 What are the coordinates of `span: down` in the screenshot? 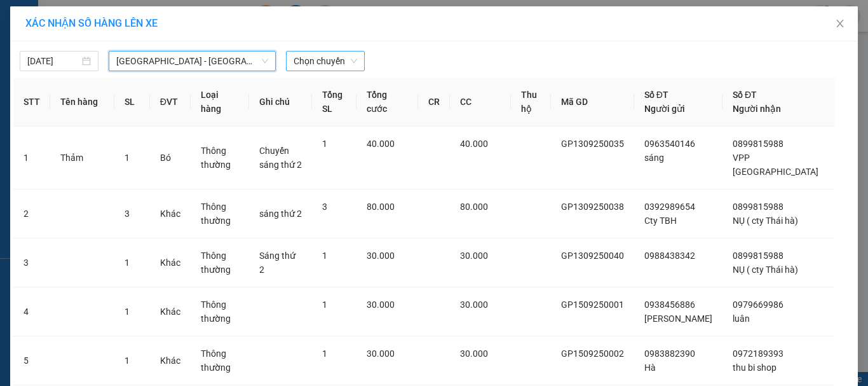 It's located at (265, 61).